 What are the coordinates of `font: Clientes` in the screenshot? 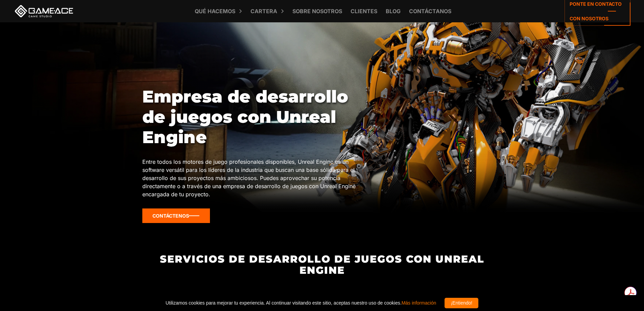 It's located at (364, 11).